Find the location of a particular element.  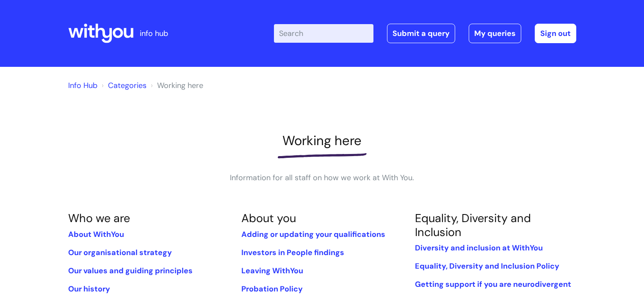

a: Our organisational strategy is located at coordinates (120, 253).